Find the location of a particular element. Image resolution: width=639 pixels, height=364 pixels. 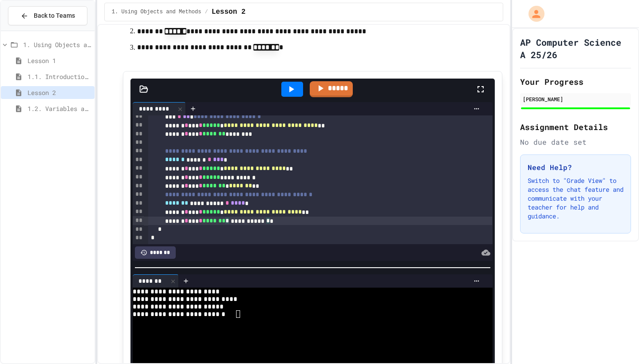

p: Switch to "Grade View" to access the chat feature and communicate with your teacher for help and ... is located at coordinates (575, 198).